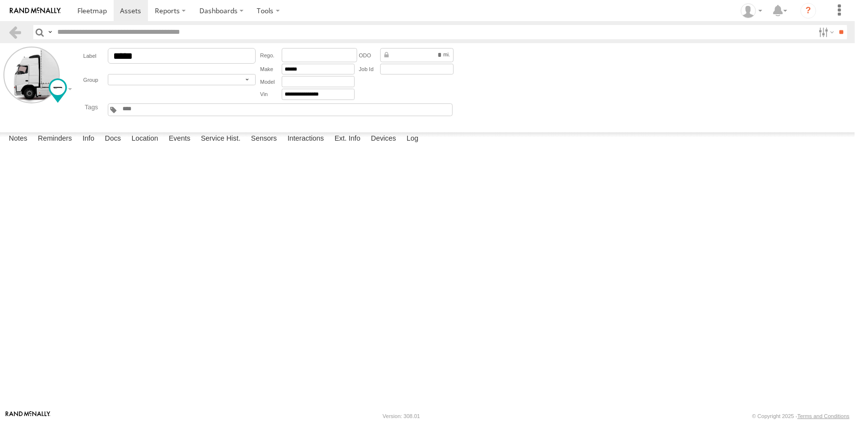 The image size is (855, 421). I want to click on div: Josue Jimenez, so click(752, 11).